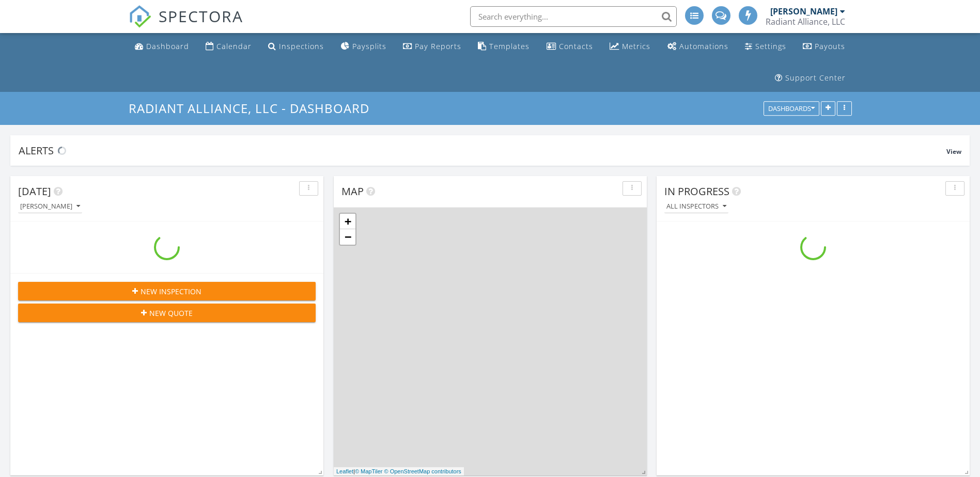  I want to click on a: Templates, so click(503, 46).